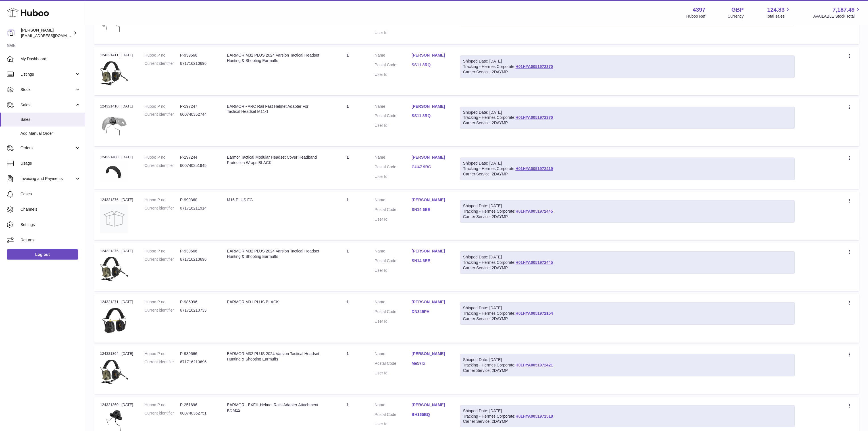 Image resolution: width=868 pixels, height=431 pixels. What do you see at coordinates (430, 363) in the screenshot?
I see `a: Me57rx` at bounding box center [430, 363].